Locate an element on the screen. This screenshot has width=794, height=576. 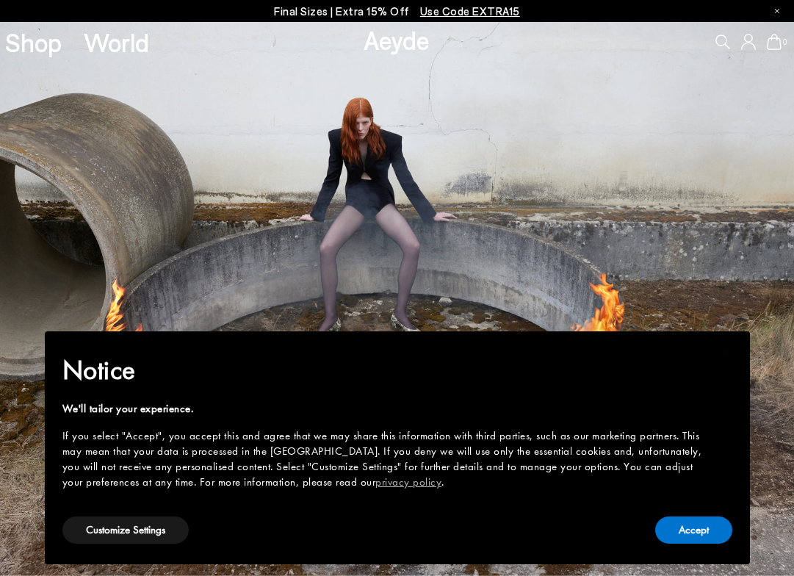
a: privacy policy is located at coordinates (408, 482).